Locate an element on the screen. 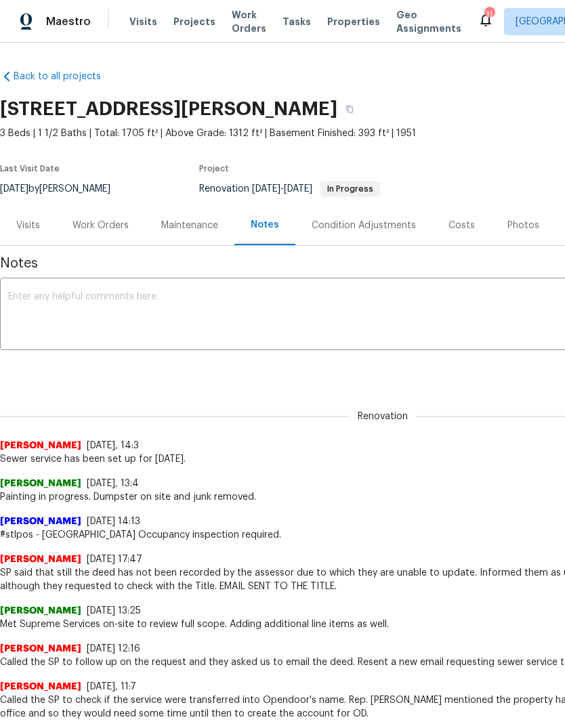 This screenshot has height=728, width=565. span: Project is located at coordinates (214, 169).